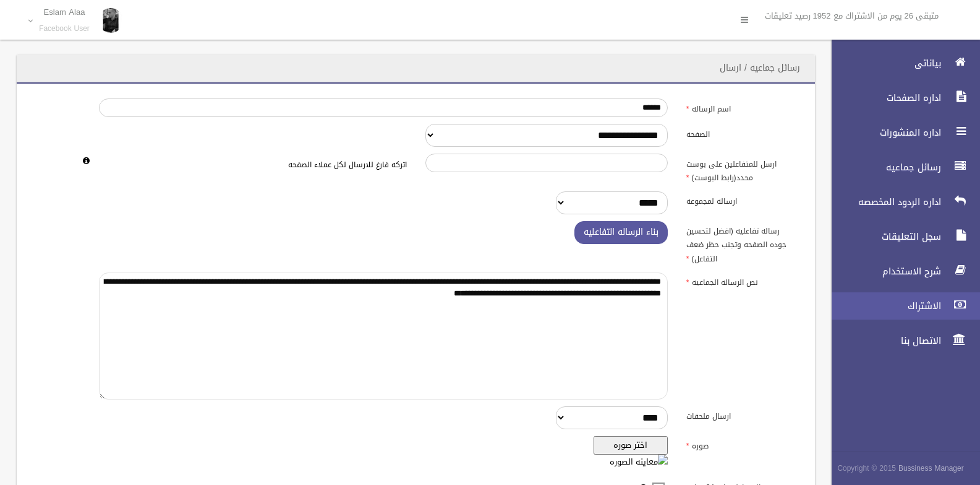 This screenshot has width=980, height=485. Describe the element at coordinates (900, 63) in the screenshot. I see `a: بياناتى` at that location.